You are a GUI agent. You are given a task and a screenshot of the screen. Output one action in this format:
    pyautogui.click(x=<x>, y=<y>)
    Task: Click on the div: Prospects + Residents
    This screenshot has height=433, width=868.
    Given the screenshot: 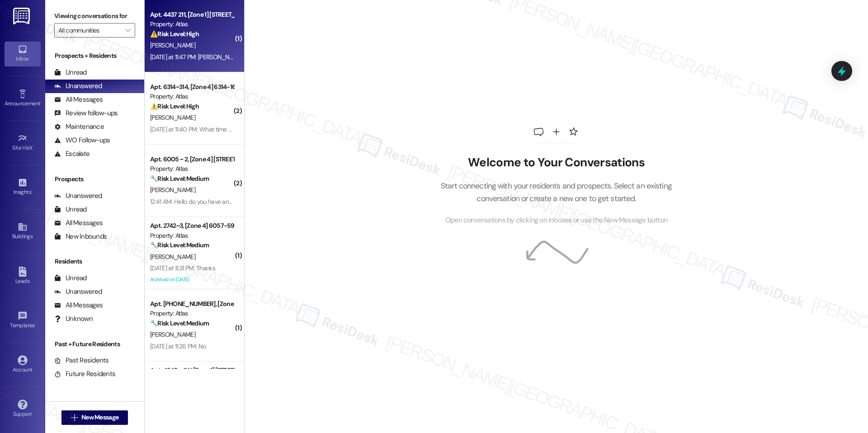 What is the action you would take?
    pyautogui.click(x=95, y=55)
    